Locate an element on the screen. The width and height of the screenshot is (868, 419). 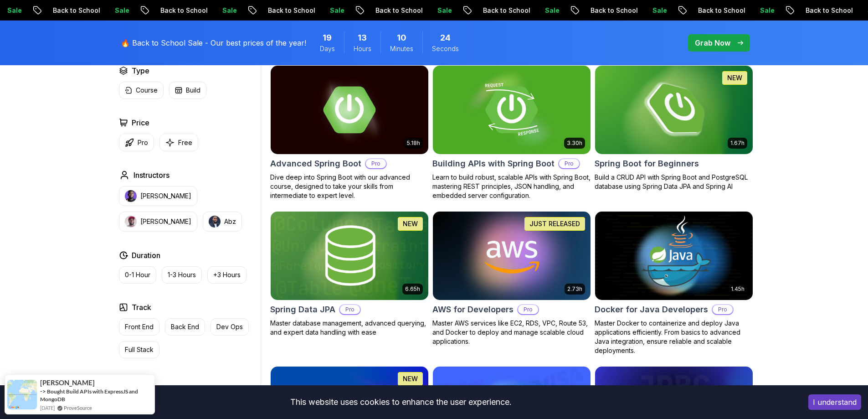
p: Front End is located at coordinates (139, 327).